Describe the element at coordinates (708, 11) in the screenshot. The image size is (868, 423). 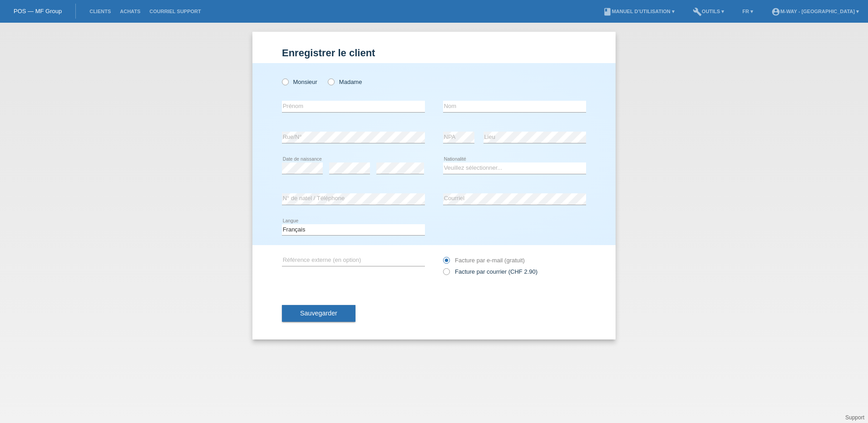
I see `a: buildOutils ▾` at that location.